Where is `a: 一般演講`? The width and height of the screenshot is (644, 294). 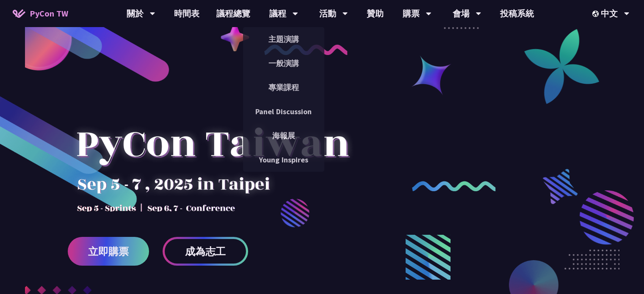 a: 一般演講 is located at coordinates (284, 63).